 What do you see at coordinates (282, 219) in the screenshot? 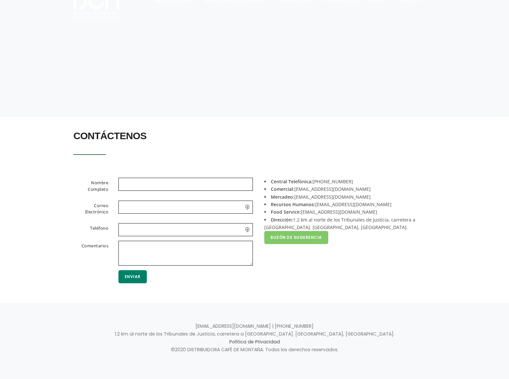
I see `strong: Dirección:` at bounding box center [282, 219].